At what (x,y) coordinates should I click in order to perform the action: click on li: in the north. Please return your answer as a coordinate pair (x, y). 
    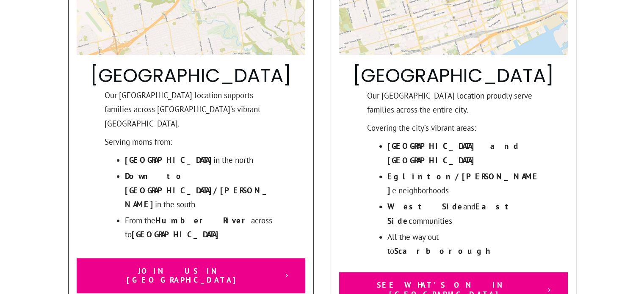
    Looking at the image, I should click on (201, 161).